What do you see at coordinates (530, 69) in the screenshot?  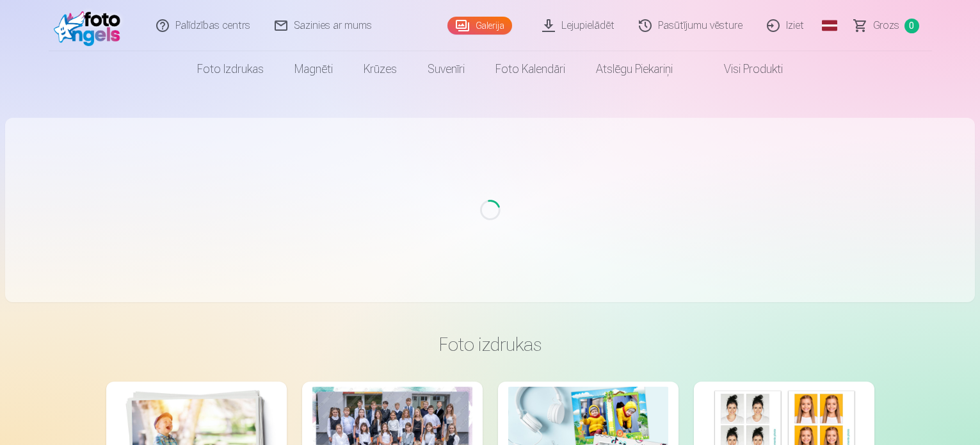 I see `a: Foto kalendāri` at bounding box center [530, 69].